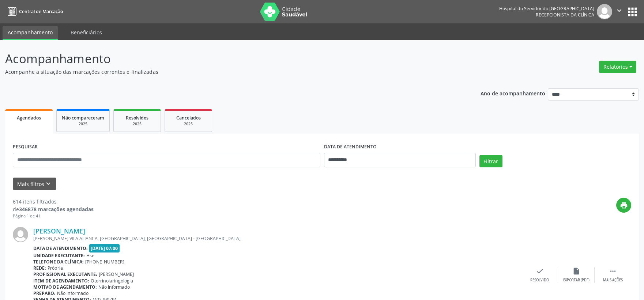  What do you see at coordinates (29, 118) in the screenshot?
I see `span: Agendados` at bounding box center [29, 118].